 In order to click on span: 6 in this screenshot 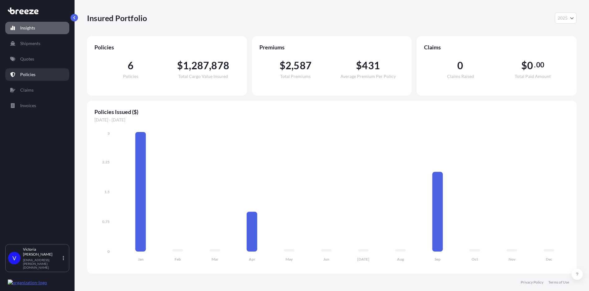, I will do `click(130, 66)`.